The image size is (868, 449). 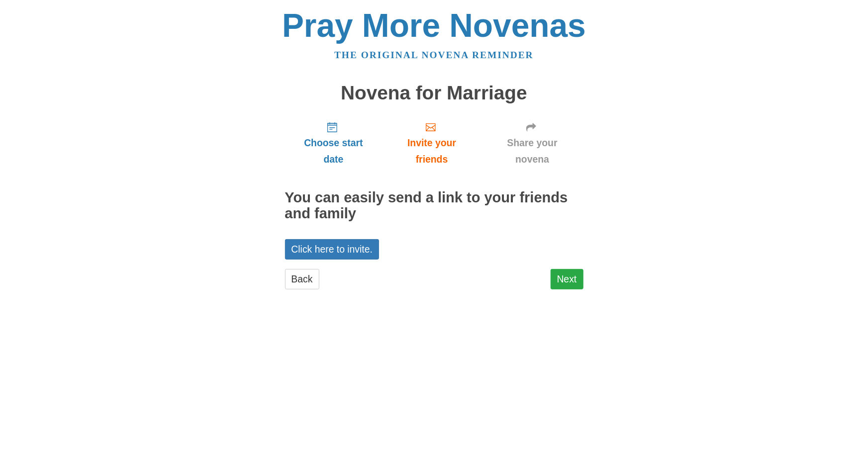 What do you see at coordinates (334, 151) in the screenshot?
I see `span: Choose start date` at bounding box center [334, 151].